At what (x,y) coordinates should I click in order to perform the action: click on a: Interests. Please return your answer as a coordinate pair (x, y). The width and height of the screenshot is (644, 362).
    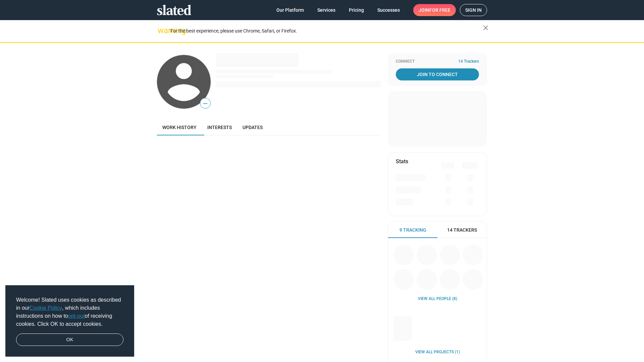
    Looking at the image, I should click on (220, 128).